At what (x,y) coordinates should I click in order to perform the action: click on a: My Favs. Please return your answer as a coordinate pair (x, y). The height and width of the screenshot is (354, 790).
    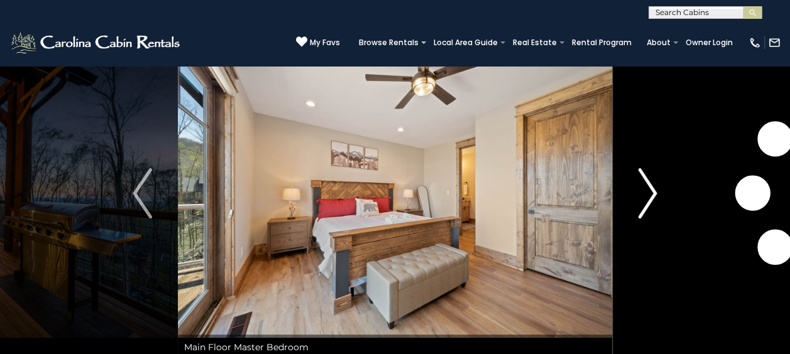
    Looking at the image, I should click on (318, 42).